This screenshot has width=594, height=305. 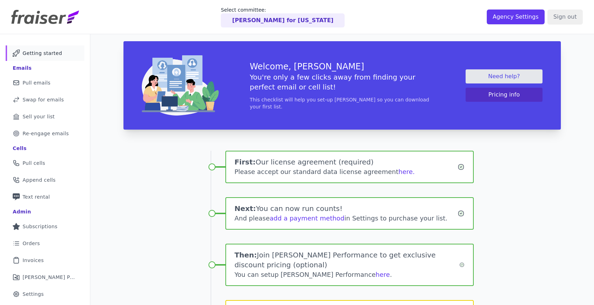 What do you see at coordinates (180, 85) in the screenshot?
I see `img: img` at bounding box center [180, 85].